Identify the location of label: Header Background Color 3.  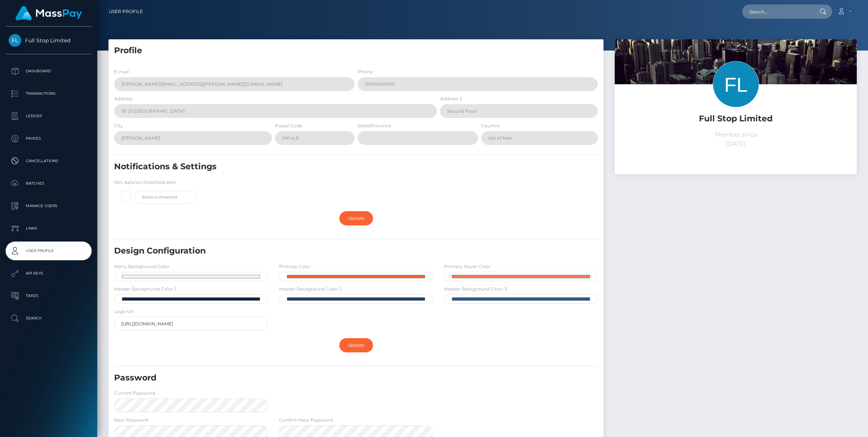
(476, 289).